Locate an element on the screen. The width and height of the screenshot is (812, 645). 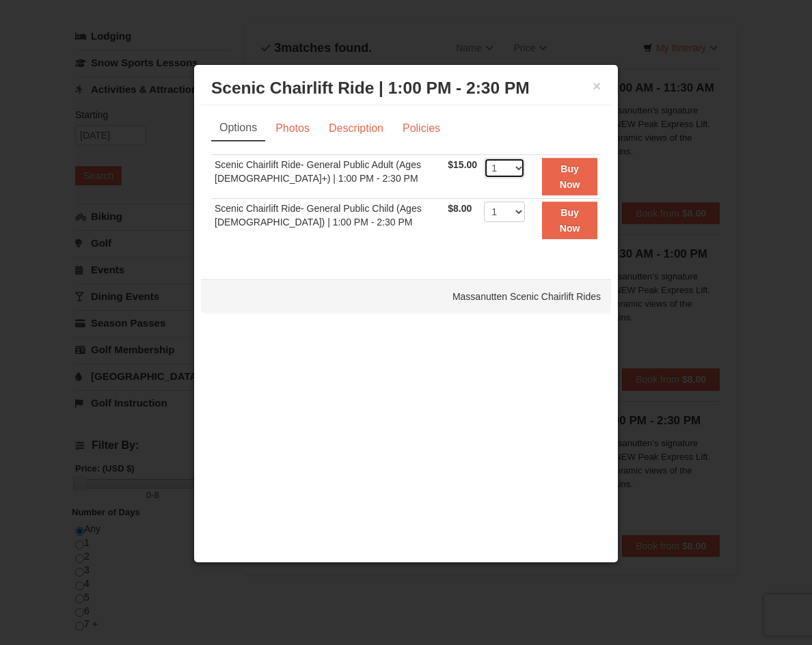
a: Description is located at coordinates (356, 128).